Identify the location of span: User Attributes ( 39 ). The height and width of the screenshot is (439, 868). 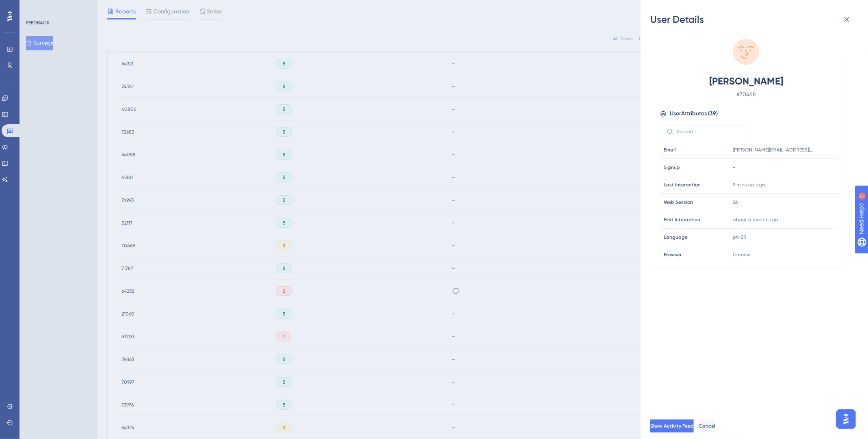
(694, 114).